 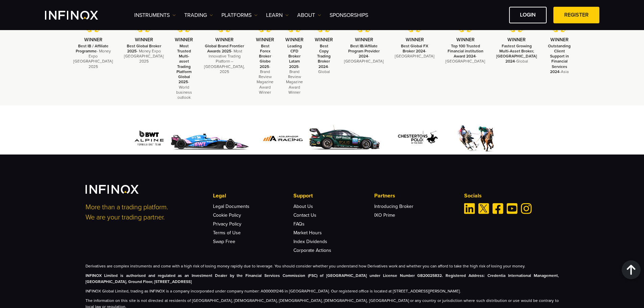 What do you see at coordinates (227, 215) in the screenshot?
I see `a: Cookie Policy` at bounding box center [227, 215].